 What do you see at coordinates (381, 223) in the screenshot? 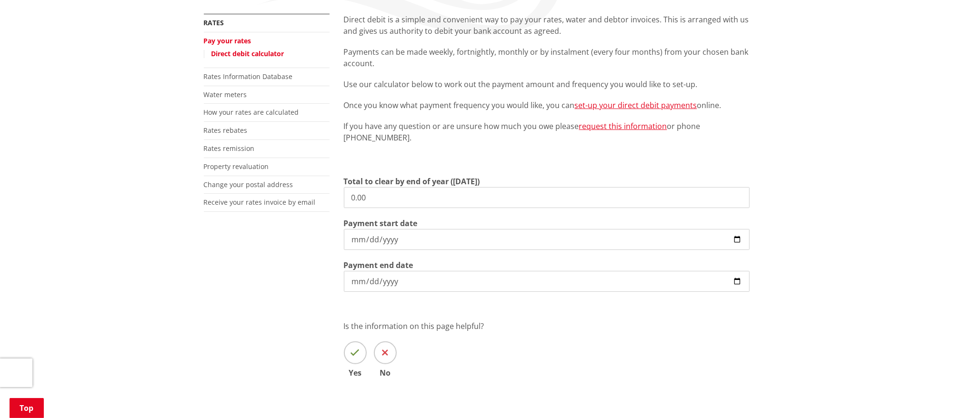
I see `label: Payment start date` at bounding box center [381, 223].